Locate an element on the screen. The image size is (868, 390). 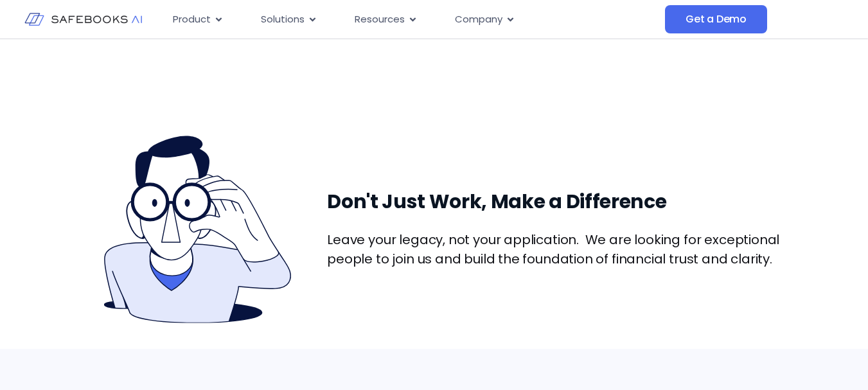
span: Solutions is located at coordinates (283, 19).